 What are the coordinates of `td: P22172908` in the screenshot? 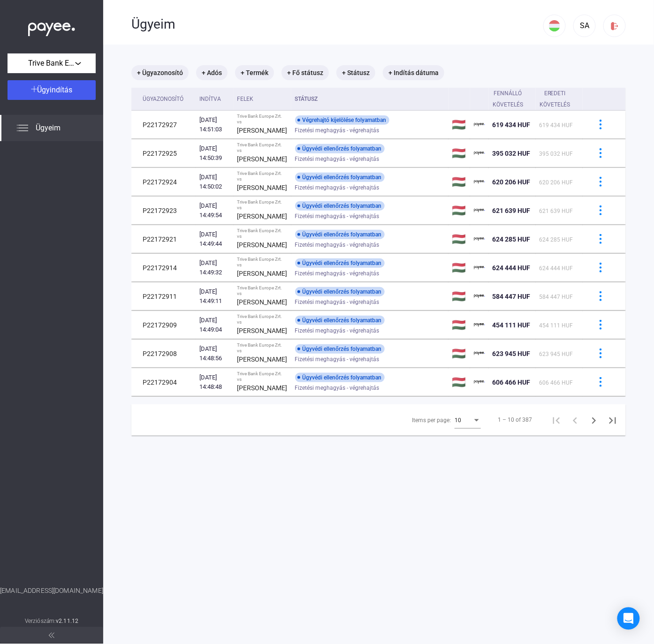 It's located at (163, 354).